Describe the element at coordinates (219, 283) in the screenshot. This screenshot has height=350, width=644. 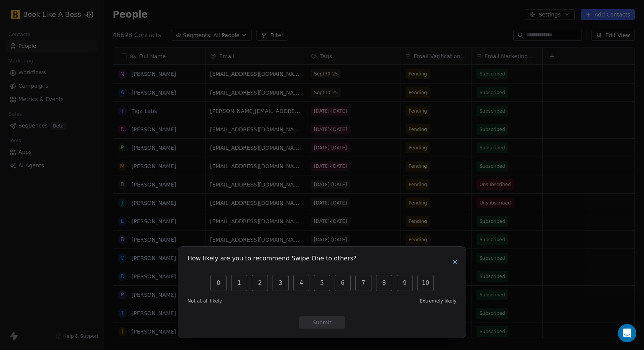
I see `button: 0` at that location.